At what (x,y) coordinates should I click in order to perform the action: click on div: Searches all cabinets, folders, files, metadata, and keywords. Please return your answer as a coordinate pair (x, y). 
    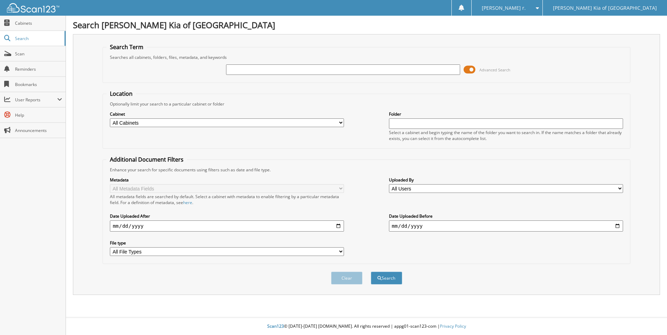
    Looking at the image, I should click on (366, 57).